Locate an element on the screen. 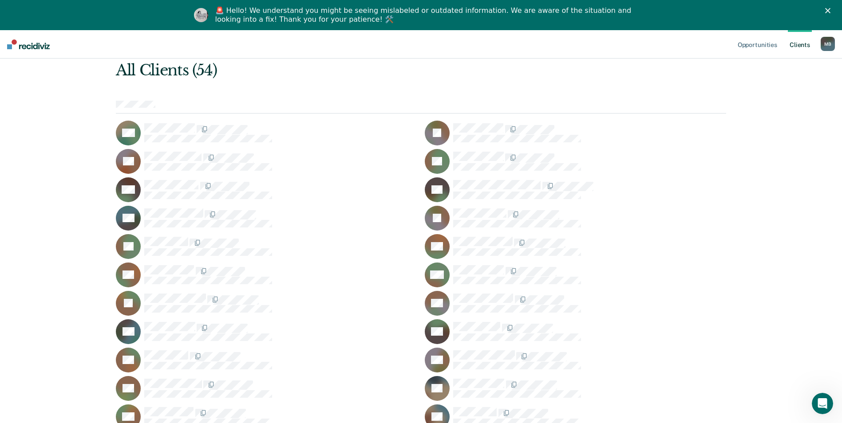 This screenshot has height=423, width=842. div: Close is located at coordinates (830, 11).